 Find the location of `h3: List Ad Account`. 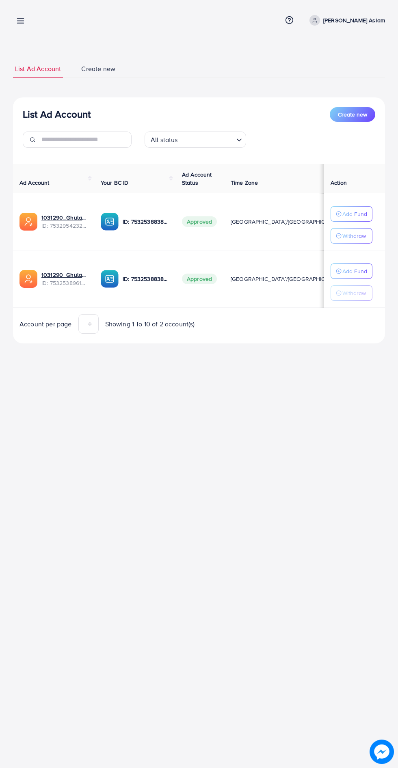

h3: List Ad Account is located at coordinates (56, 114).